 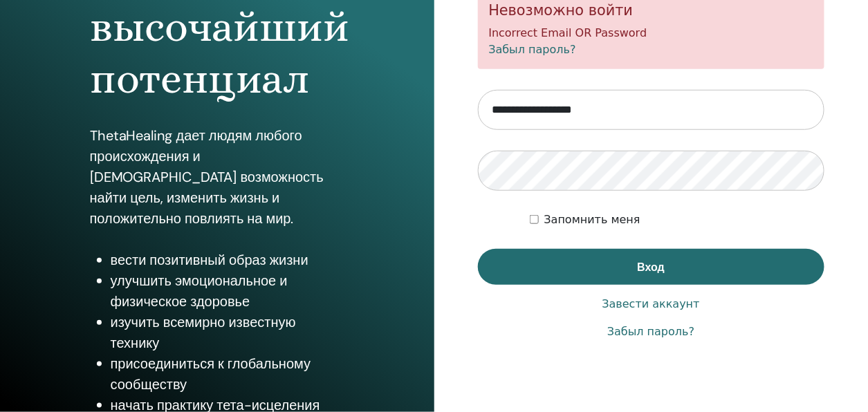 What do you see at coordinates (227, 260) in the screenshot?
I see `li: вести позитивный образ жизни` at bounding box center [227, 260].